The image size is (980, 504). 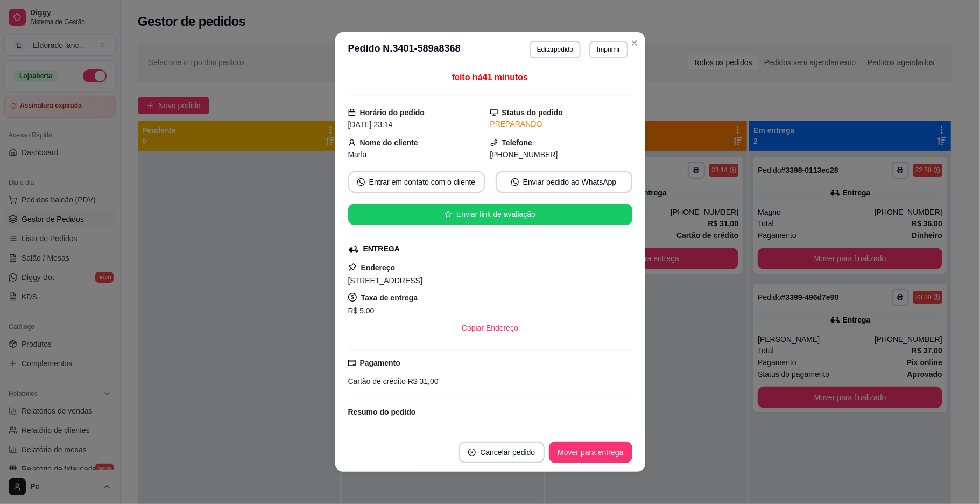 I want to click on strong: Telefone, so click(x=517, y=143).